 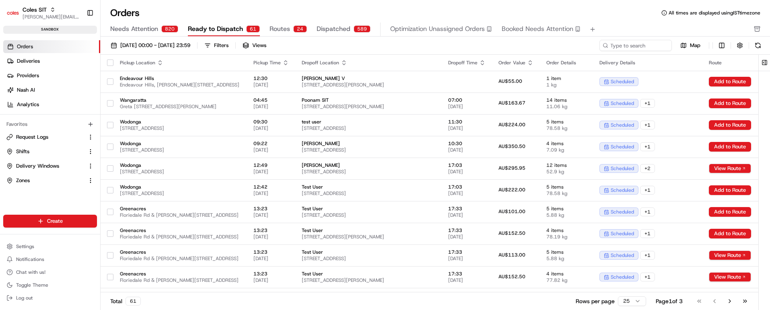 I want to click on span: 09:30, so click(x=271, y=122).